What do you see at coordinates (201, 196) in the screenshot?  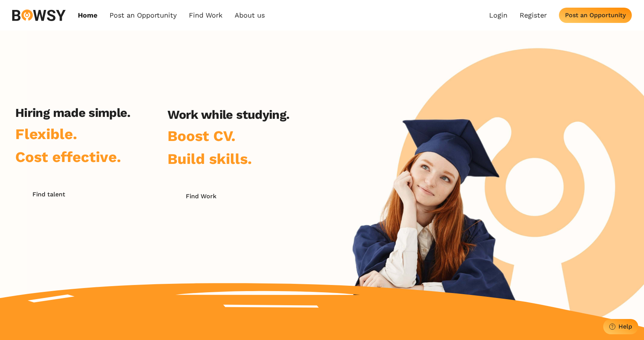 I see `div: Find Work` at bounding box center [201, 196].